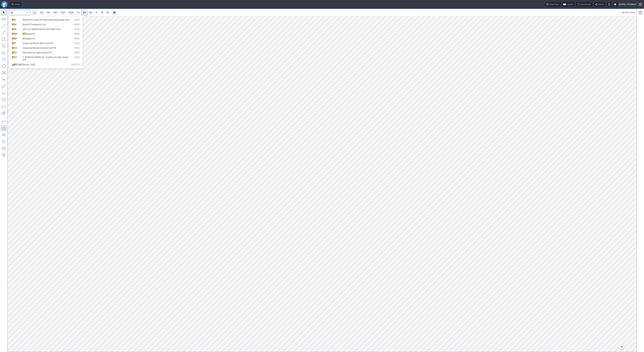  What do you see at coordinates (55, 12) in the screenshot?
I see `span: 5M` at bounding box center [55, 12].